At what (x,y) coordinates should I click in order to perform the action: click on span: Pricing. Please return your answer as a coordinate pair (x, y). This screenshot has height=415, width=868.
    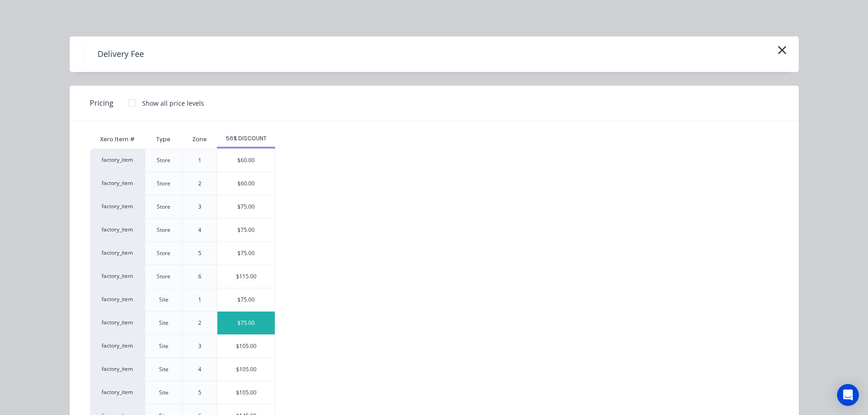
    Looking at the image, I should click on (101, 103).